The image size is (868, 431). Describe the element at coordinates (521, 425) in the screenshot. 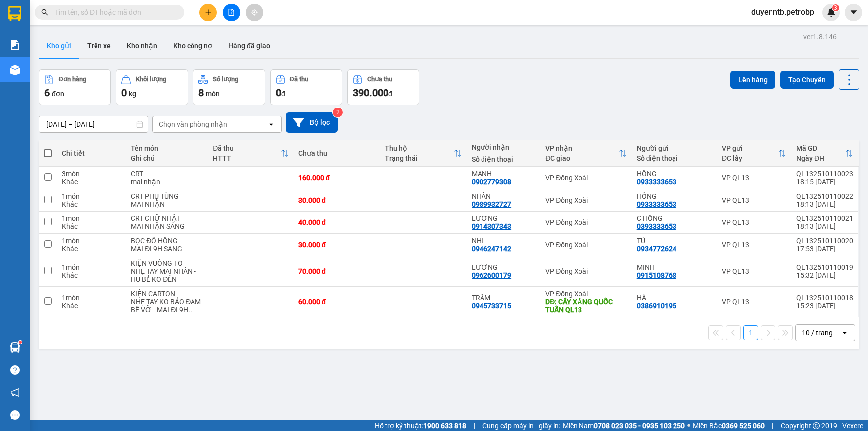

I see `span: Cung cấp máy in - giấy in:` at that location.